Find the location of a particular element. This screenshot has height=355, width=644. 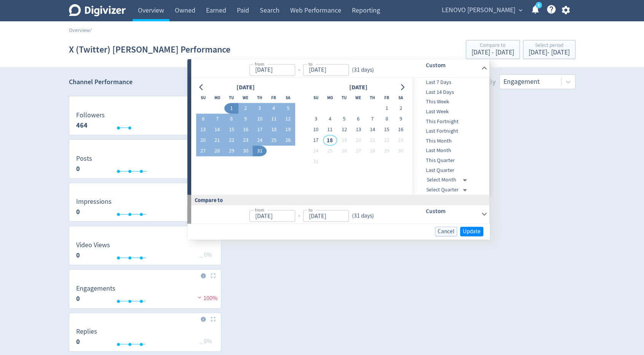

dt: Video Views is located at coordinates (93, 245).